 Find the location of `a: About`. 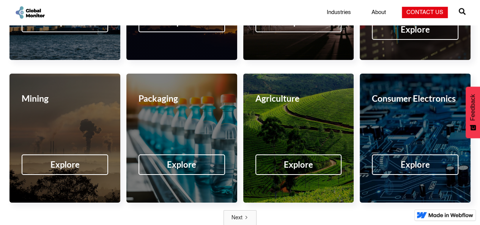

a: About is located at coordinates (379, 13).